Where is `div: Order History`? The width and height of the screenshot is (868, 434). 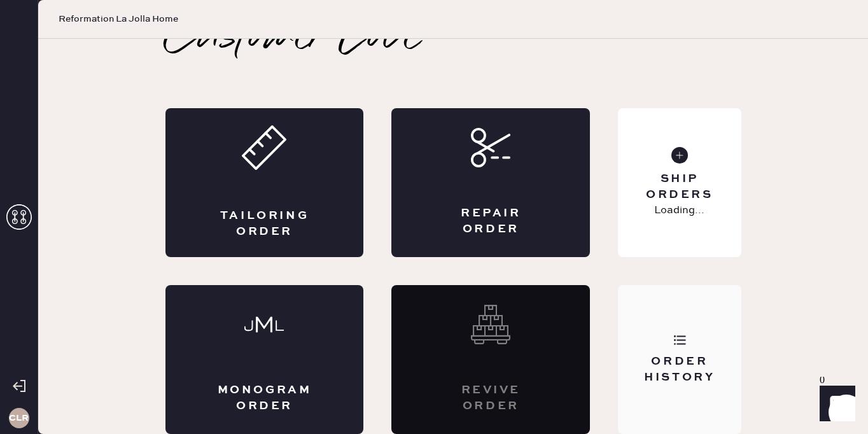 div: Order History is located at coordinates (679, 369).